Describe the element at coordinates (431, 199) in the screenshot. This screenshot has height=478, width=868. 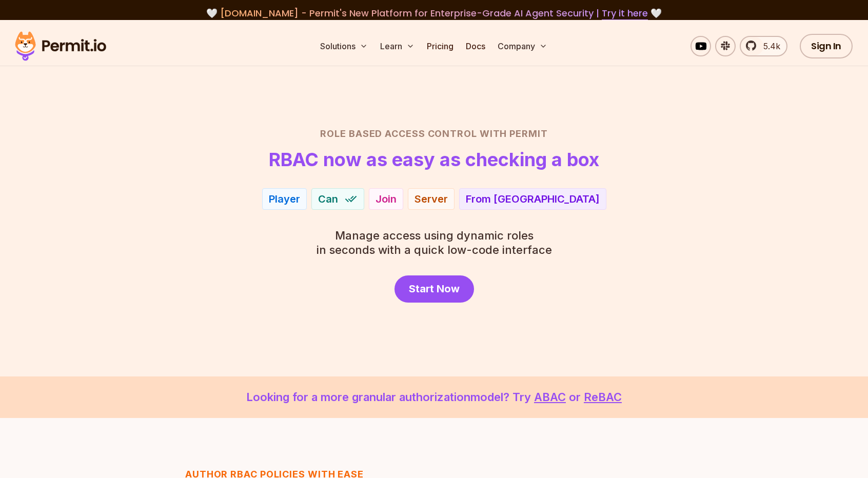
I see `div: Server` at that location.